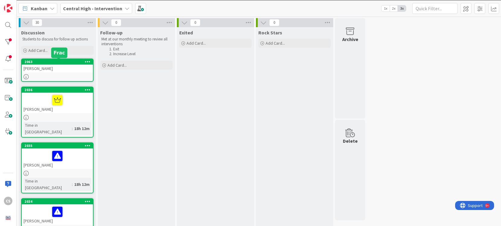  What do you see at coordinates (250, 192) in the screenshot?
I see `div: BOOK` at bounding box center [250, 192].